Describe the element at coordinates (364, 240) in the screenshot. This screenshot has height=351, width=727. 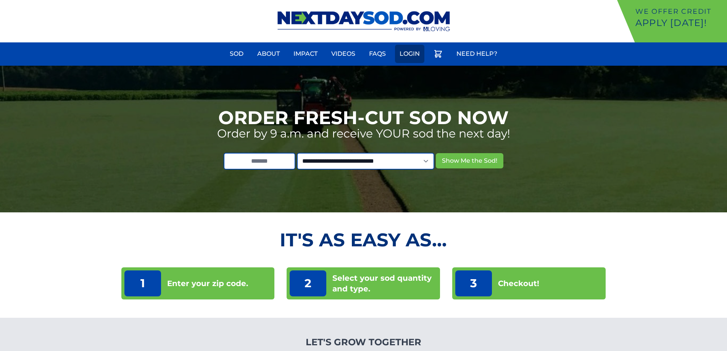
I see `h2: It's as Easy As...` at that location.